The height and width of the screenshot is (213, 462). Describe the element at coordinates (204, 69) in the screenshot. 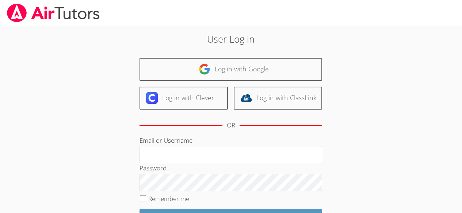

I see `img: google-logo-50288ca7cdecda66e5e0955fdab243c47b7ad437acaf1139b6f446037453330a.svg` at that location.